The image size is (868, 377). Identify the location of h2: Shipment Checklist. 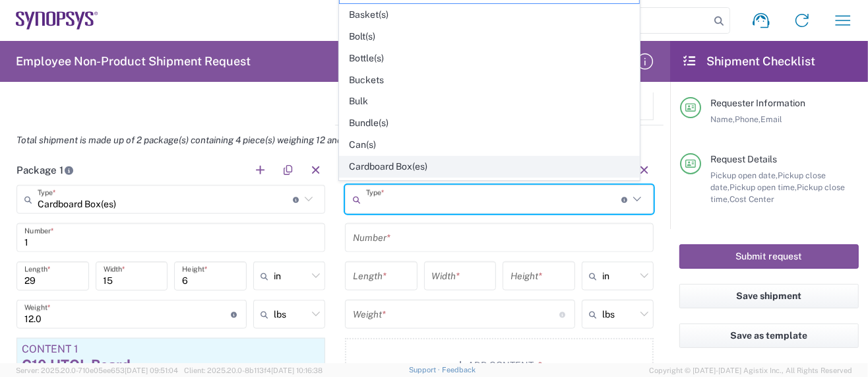
(749, 61).